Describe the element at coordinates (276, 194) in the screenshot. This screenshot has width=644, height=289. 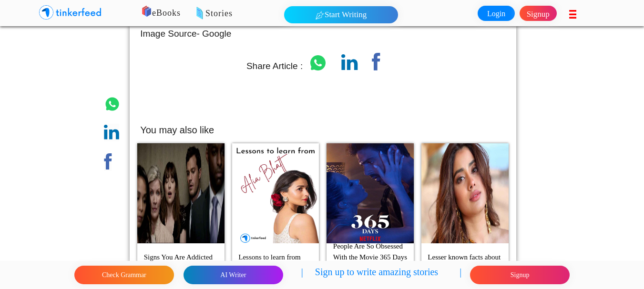
I see `img: 2808.png` at that location.